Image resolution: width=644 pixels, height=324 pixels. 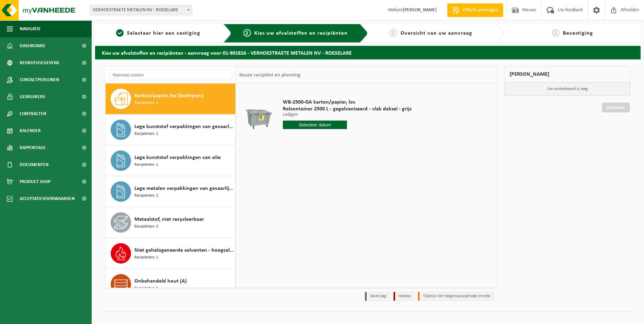 What do you see at coordinates (616, 107) in the screenshot?
I see `a: Doorgaan` at bounding box center [616, 107].